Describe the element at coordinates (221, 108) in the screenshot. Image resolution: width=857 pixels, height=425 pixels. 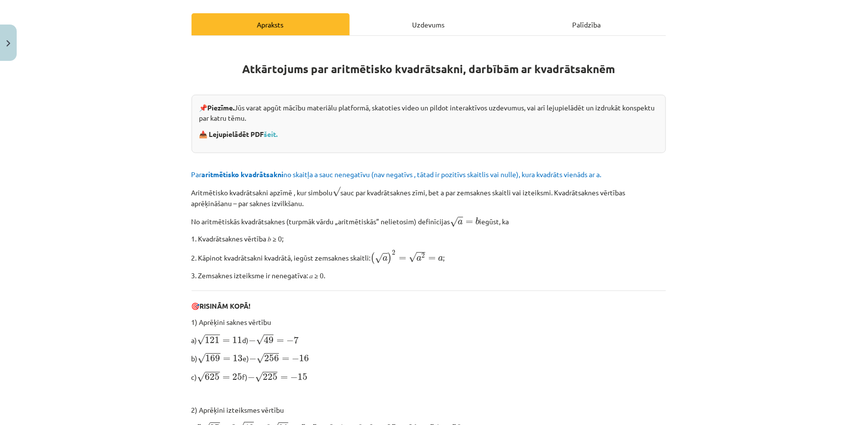
I see `strong: Piezīme.` at that location.